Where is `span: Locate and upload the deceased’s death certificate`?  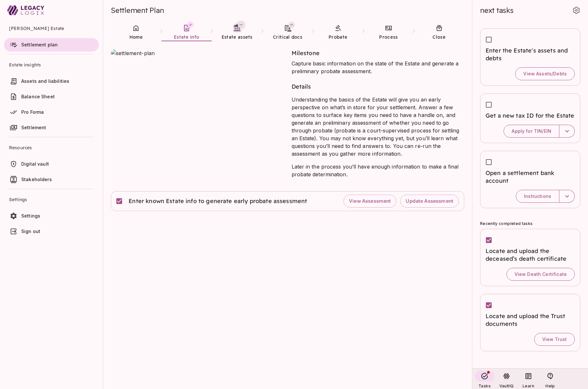 span: Locate and upload the deceased’s death certificate is located at coordinates (530, 255).